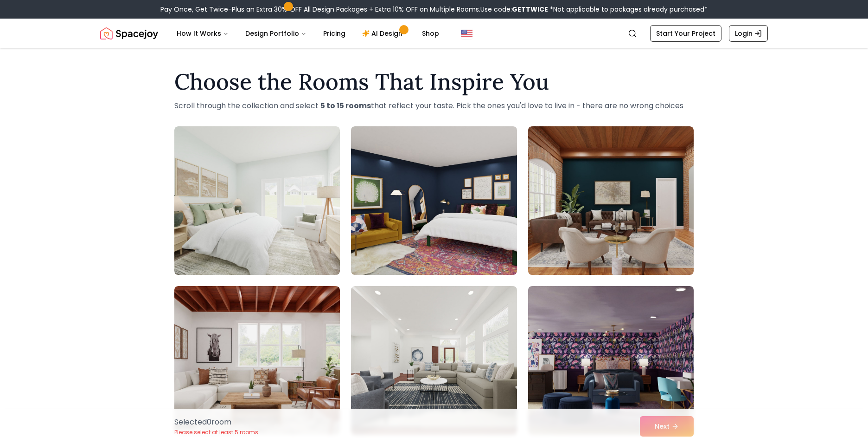 The image size is (868, 444). Describe the element at coordinates (346, 106) in the screenshot. I see `strong: 5 to 15 rooms` at that location.